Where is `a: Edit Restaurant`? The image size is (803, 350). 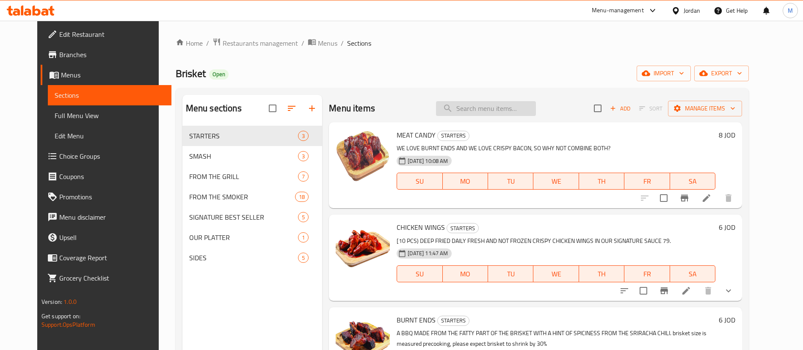
a: Edit Restaurant is located at coordinates (106, 34).